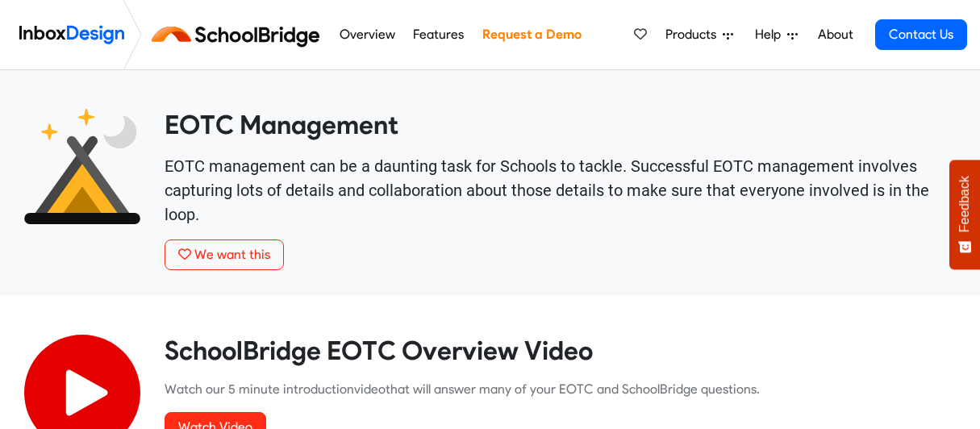 The width and height of the screenshot is (980, 429). Describe the element at coordinates (921, 34) in the screenshot. I see `a: Contact Us` at that location.